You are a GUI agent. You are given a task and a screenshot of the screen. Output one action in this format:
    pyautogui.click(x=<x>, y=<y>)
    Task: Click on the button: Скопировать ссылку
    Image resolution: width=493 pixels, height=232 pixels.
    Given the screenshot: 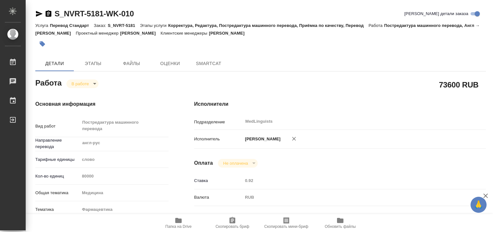 What is the action you would take?
    pyautogui.click(x=48, y=14)
    